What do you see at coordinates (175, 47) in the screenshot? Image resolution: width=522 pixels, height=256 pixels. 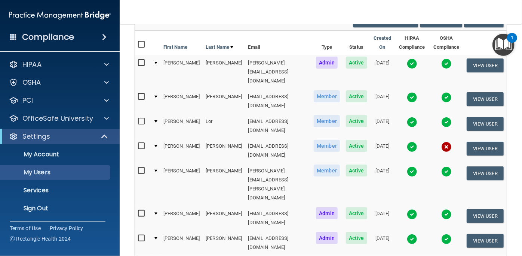 I see `a: First Name` at bounding box center [175, 47].